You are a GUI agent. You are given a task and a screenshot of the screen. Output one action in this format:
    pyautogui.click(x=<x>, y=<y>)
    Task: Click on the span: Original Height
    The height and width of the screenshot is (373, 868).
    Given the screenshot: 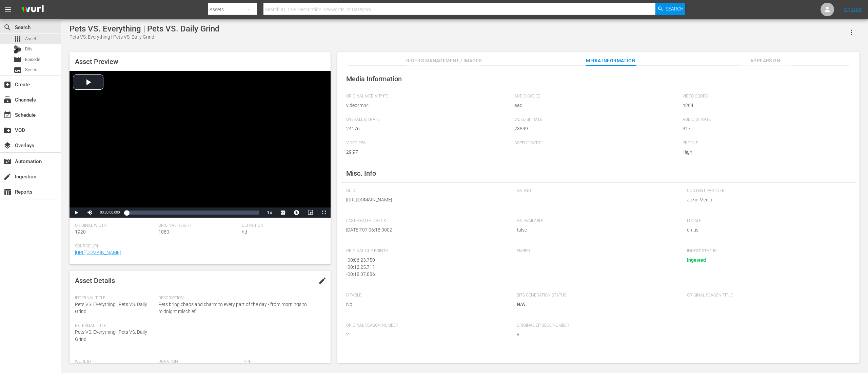 What is the action you would take?
    pyautogui.click(x=199, y=226)
    